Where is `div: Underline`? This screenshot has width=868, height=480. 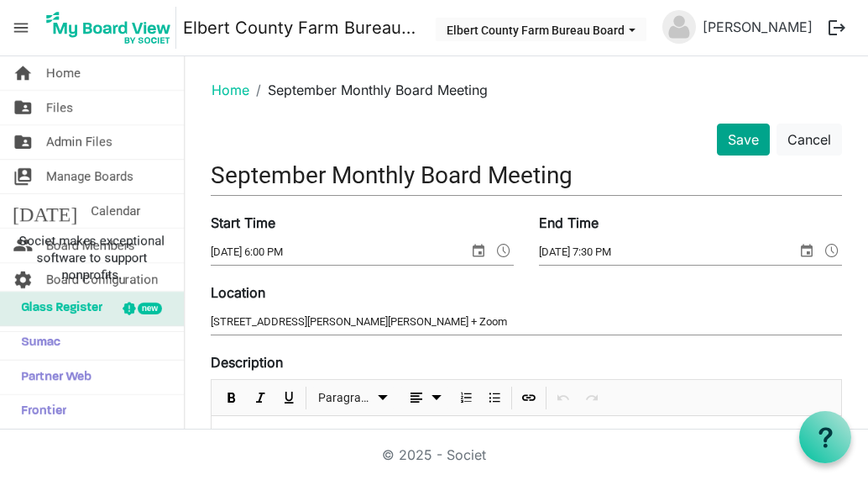 div: Underline is located at coordinates (289, 398).